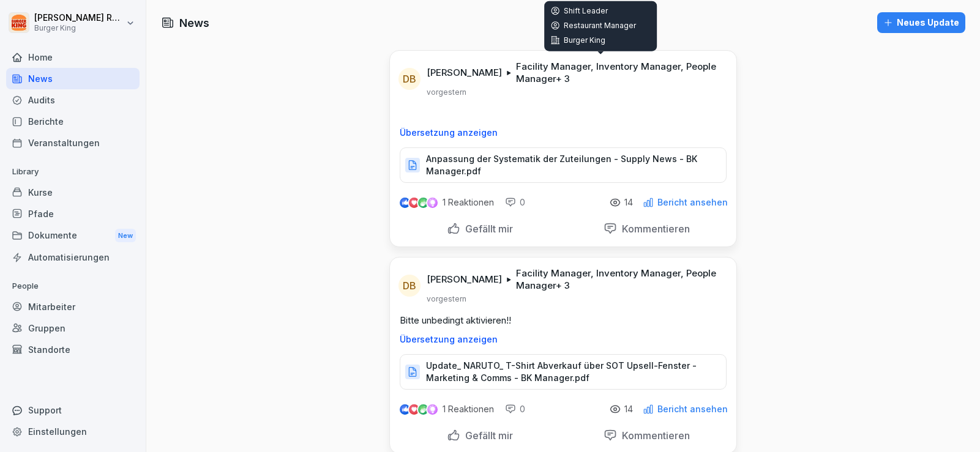  I want to click on div: Neues Update, so click(922, 23).